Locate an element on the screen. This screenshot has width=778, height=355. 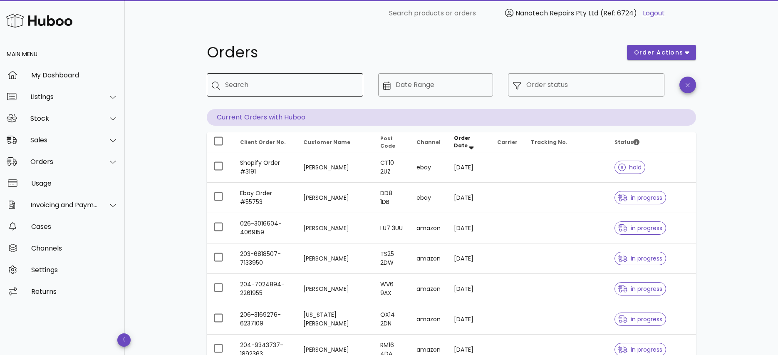
div: Stock is located at coordinates (64, 118).